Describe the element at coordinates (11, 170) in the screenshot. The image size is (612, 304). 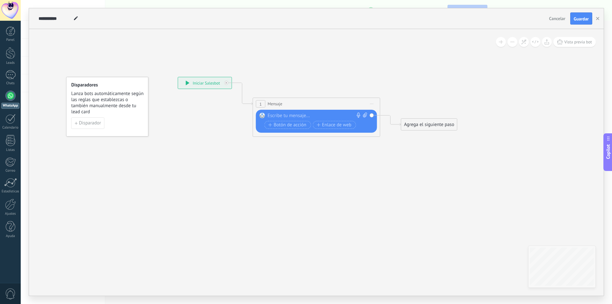
I see `div: Correo` at that location.